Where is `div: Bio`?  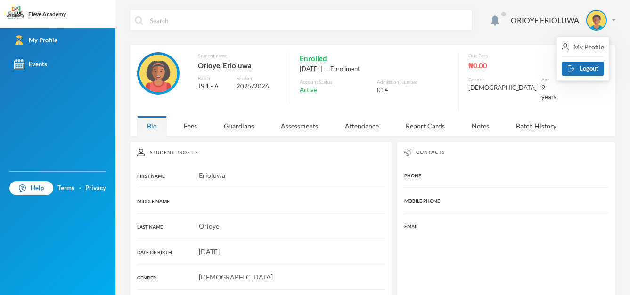
div: Bio is located at coordinates (152, 126).